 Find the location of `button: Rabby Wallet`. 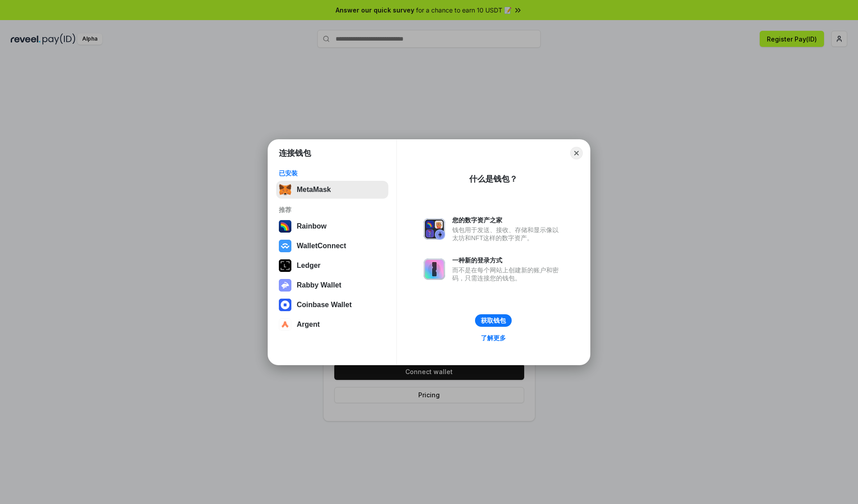

button: Rabby Wallet is located at coordinates (332, 285).